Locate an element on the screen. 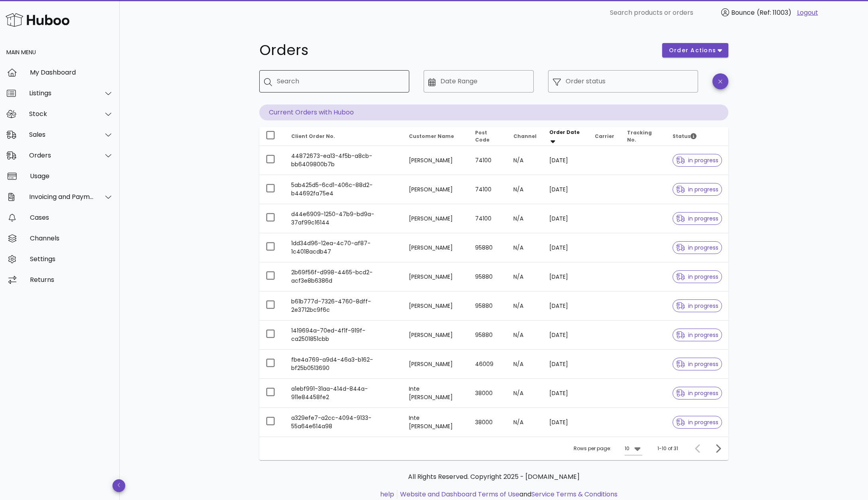 The height and width of the screenshot is (500, 868). td: a329efe7-a2cc-4094-9133-55a64e614a98 is located at coordinates (344, 423).